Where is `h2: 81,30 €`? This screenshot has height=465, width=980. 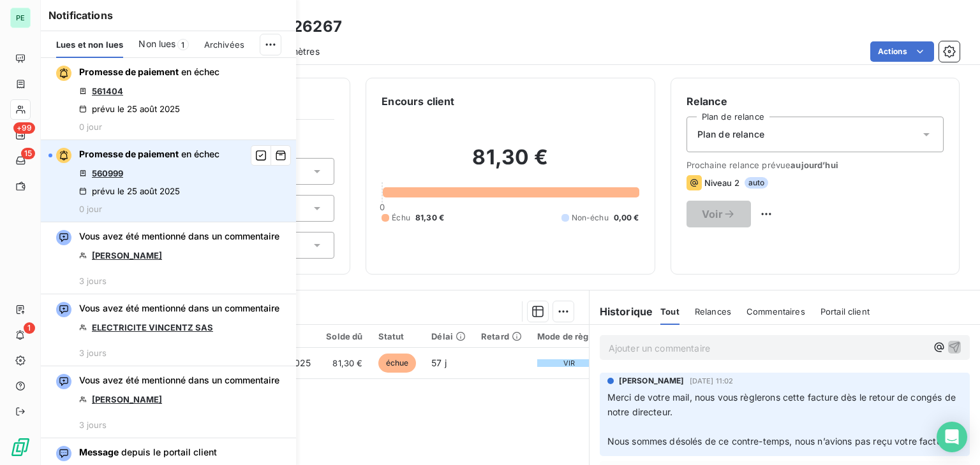
h2: 81,30 € is located at coordinates (510, 164).